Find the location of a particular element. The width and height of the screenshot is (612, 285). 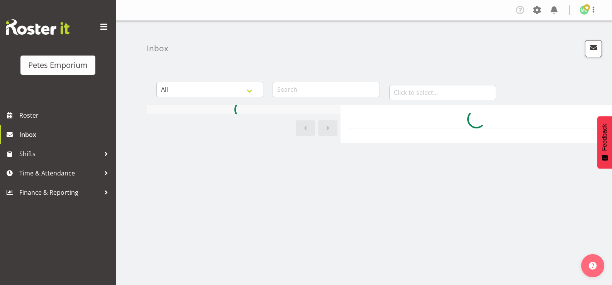

button: Feedback - Show survey is located at coordinates (604, 142).